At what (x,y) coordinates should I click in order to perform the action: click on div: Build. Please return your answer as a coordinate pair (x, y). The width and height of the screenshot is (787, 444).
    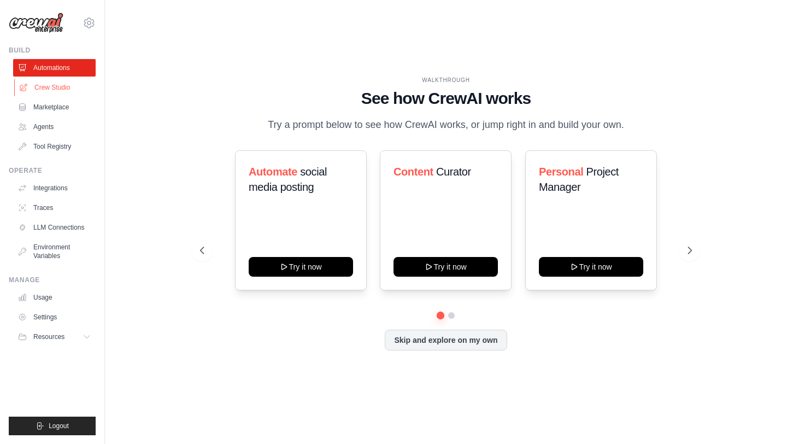
    Looking at the image, I should click on (52, 50).